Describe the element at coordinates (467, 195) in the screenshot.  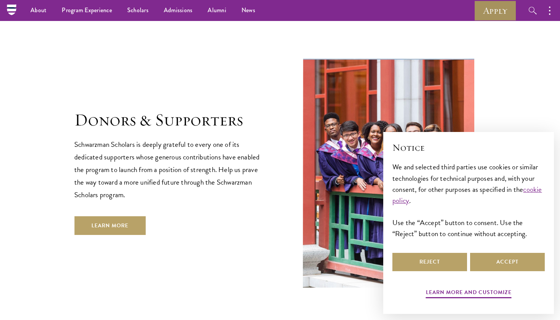
I see `a: cookie policy` at that location.